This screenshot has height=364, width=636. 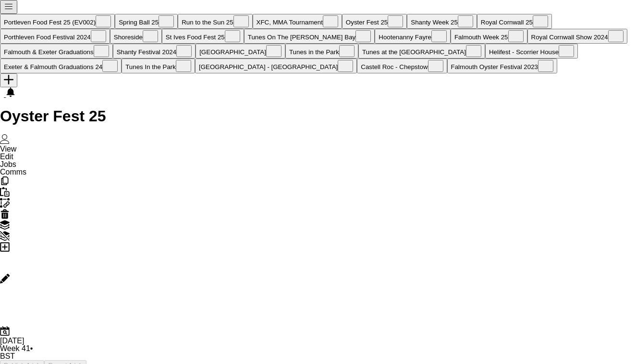 I want to click on button: XFC, MMA Tournament, so click(x=297, y=21).